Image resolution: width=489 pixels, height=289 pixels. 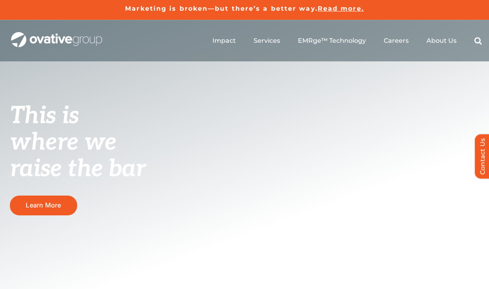 What do you see at coordinates (224, 41) in the screenshot?
I see `a: Impact` at bounding box center [224, 41].